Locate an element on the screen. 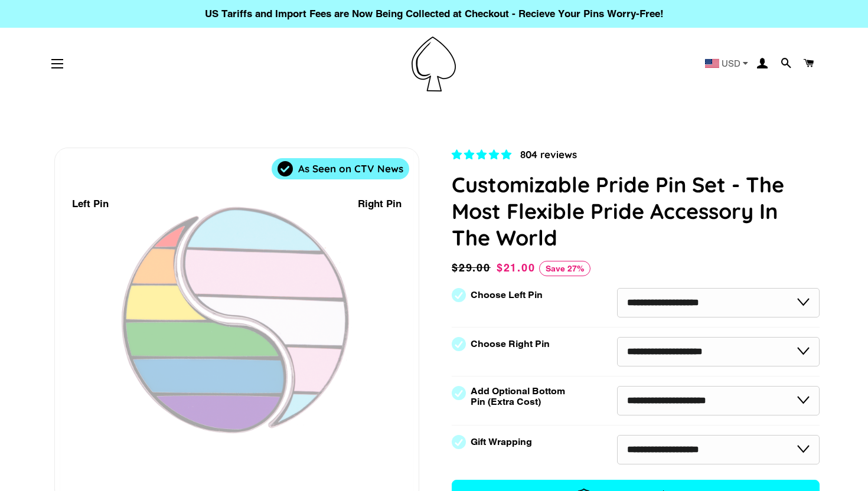 This screenshot has width=868, height=491. span: Save 27% is located at coordinates (565, 268).